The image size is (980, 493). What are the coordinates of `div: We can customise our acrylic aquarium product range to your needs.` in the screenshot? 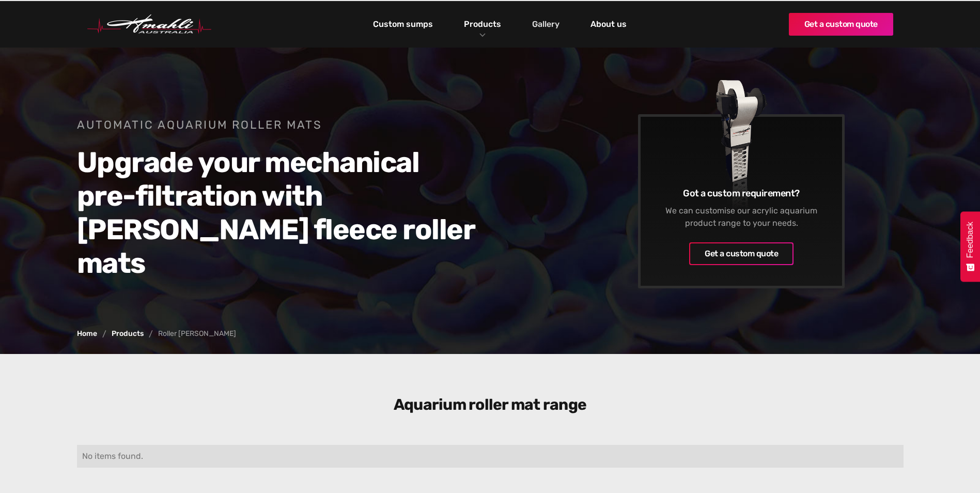 It's located at (741, 217).